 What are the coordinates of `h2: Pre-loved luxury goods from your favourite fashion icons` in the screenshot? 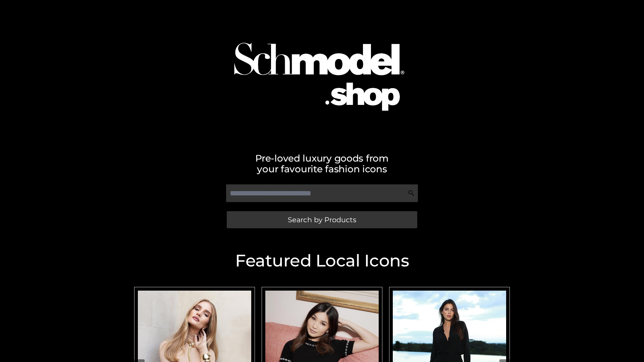 It's located at (322, 164).